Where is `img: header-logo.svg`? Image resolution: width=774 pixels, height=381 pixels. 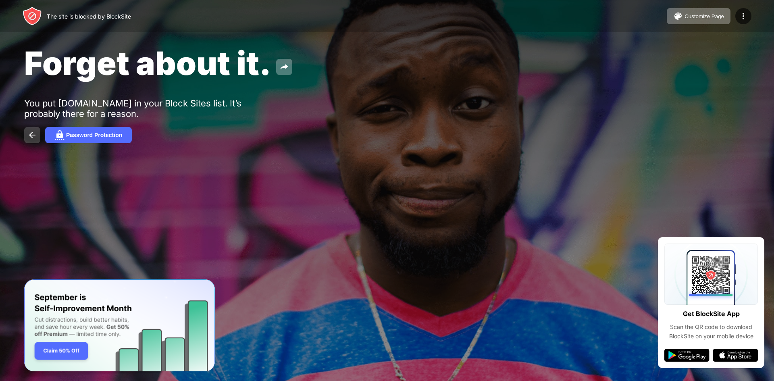 img: header-logo.svg is located at coordinates (32, 16).